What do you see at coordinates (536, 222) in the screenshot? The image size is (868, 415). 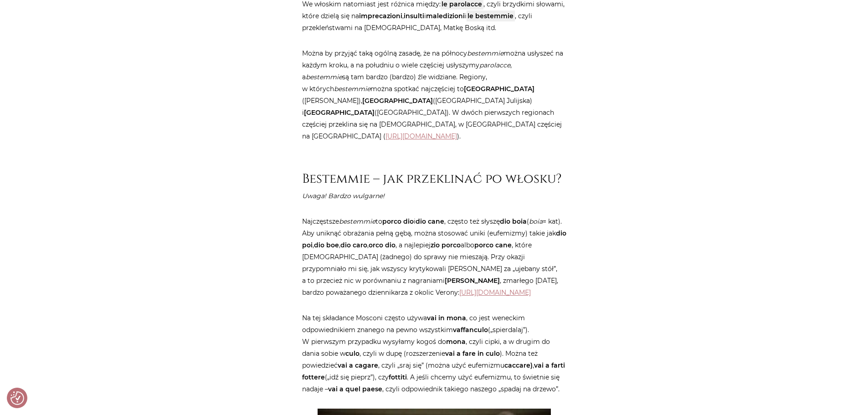 I see `em: boia` at bounding box center [536, 222].